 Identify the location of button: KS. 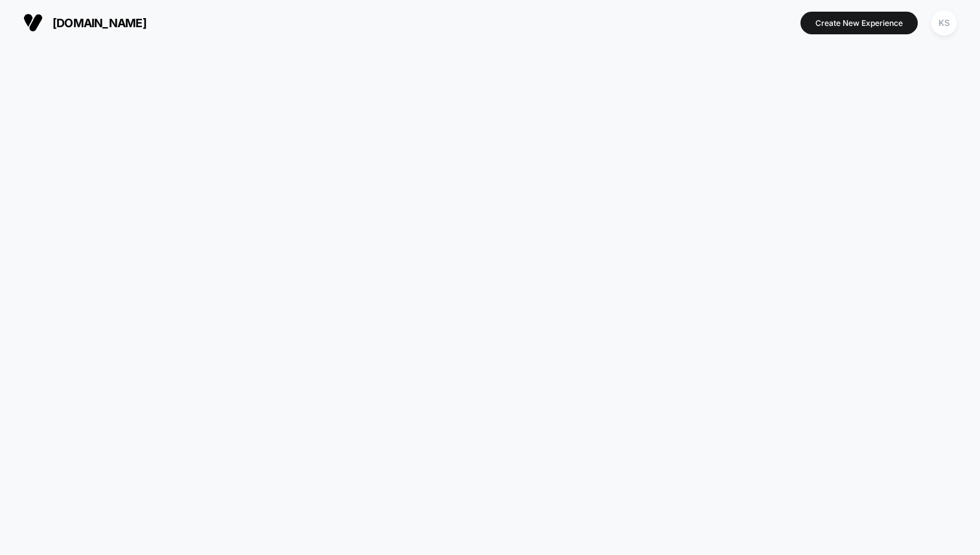
(944, 23).